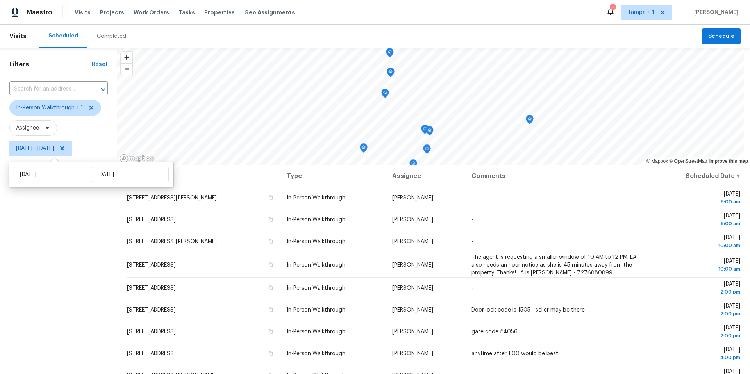 The height and width of the screenshot is (374, 750). I want to click on input: Start date, so click(52, 175).